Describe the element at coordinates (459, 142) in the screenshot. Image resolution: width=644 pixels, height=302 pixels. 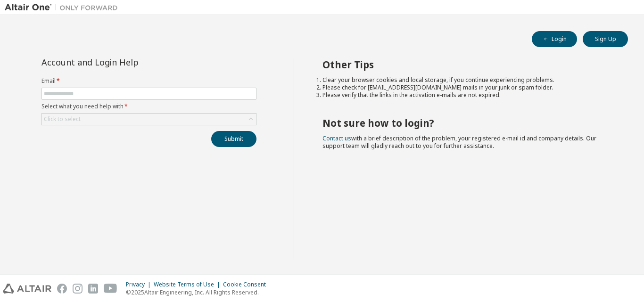
I see `span: with a brief description of the problem, your registered e-mail id and company details. Our suppo...` at that location.